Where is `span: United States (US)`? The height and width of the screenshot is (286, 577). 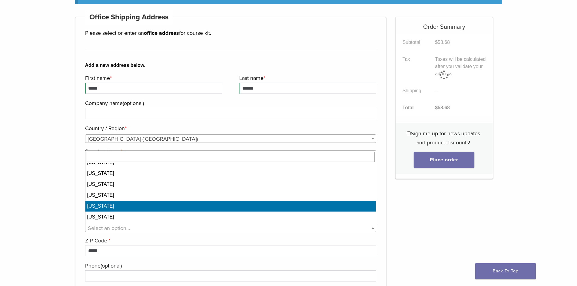
span: United States (US) is located at coordinates (231, 139).